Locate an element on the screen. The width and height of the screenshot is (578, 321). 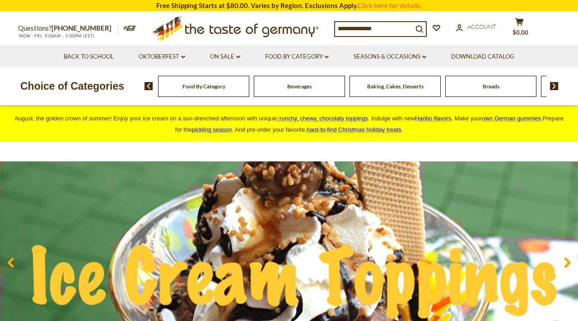
button: $0.00 is located at coordinates (519, 29).